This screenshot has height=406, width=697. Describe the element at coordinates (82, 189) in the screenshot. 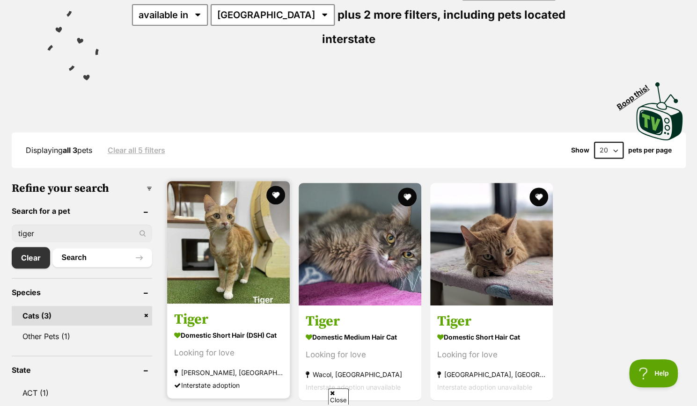

I see `h3: Refine your search` at that location.